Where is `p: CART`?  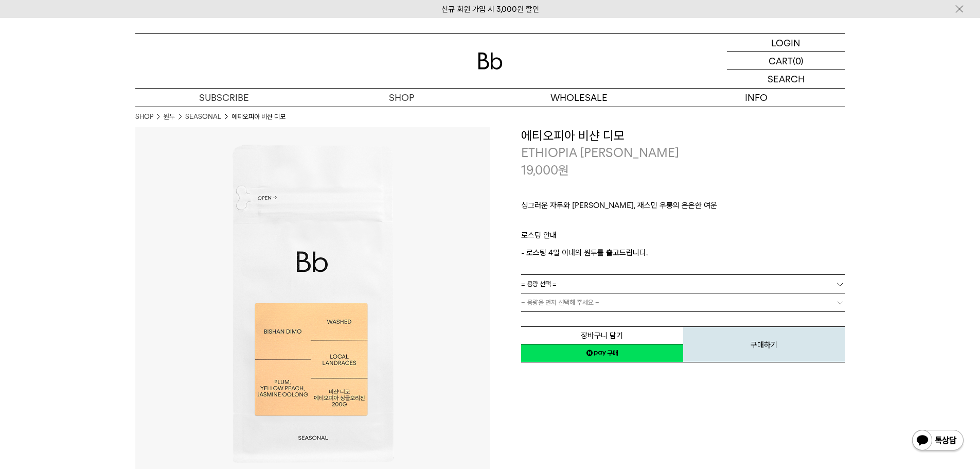 p: CART is located at coordinates (780, 61).